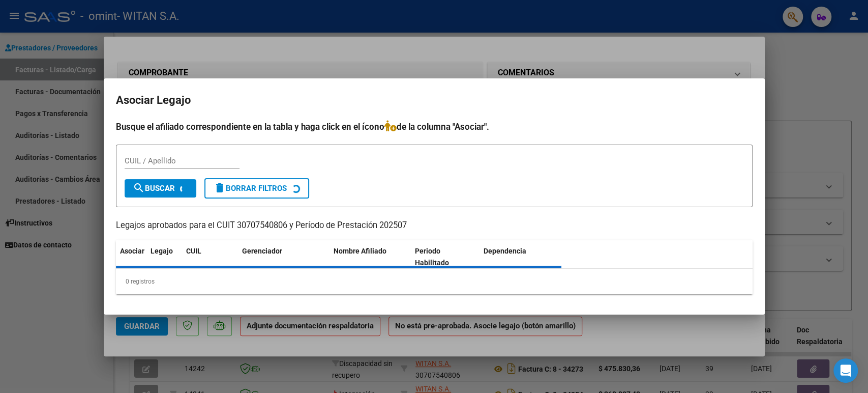 This screenshot has height=393, width=868. I want to click on span: Dependencia, so click(505, 251).